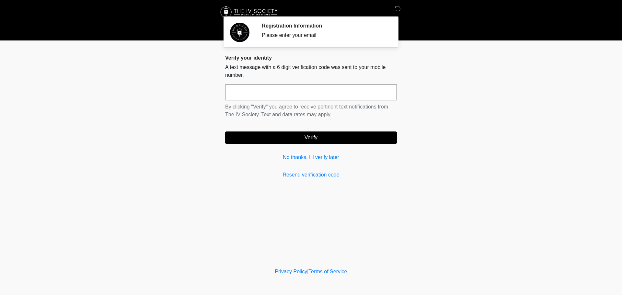 The height and width of the screenshot is (295, 622). I want to click on h2: Verify your identity, so click(311, 58).